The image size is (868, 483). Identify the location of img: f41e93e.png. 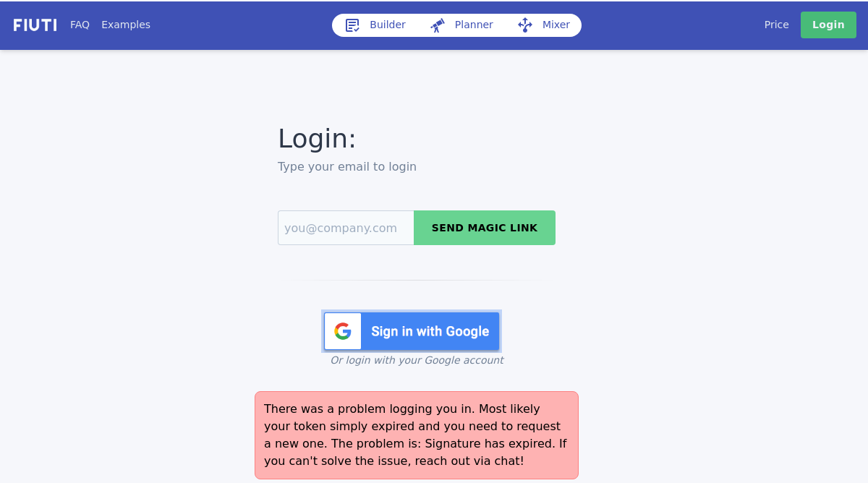
(411, 331).